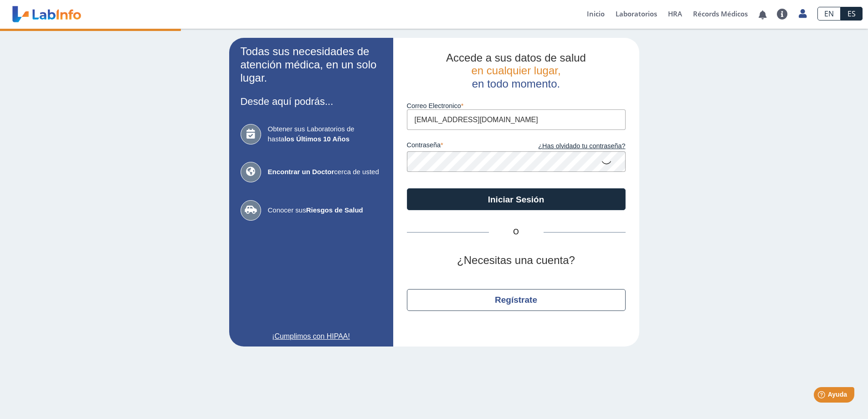 The width and height of the screenshot is (868, 419). What do you see at coordinates (311, 101) in the screenshot?
I see `h3: Desde aquí podrás...` at bounding box center [311, 101].